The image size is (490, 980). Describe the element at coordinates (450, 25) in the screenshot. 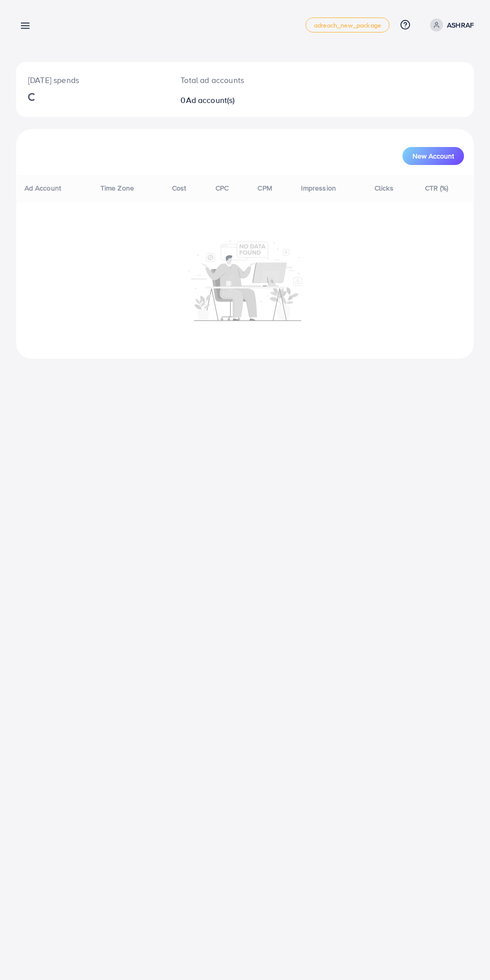

I see `a: ASHRAF` at that location.